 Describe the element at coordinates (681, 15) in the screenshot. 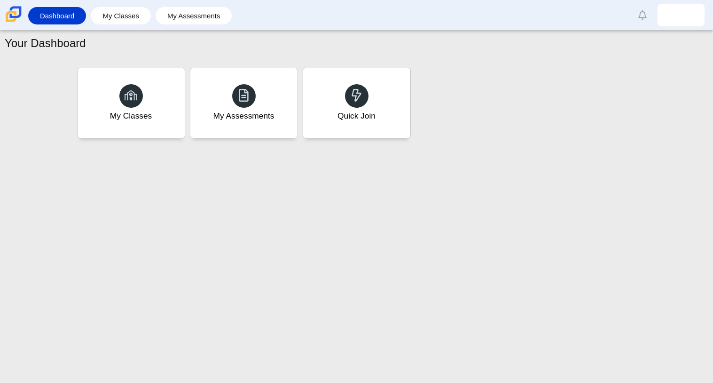

I see `a: ezekiel.cordero.1iDxju` at that location.